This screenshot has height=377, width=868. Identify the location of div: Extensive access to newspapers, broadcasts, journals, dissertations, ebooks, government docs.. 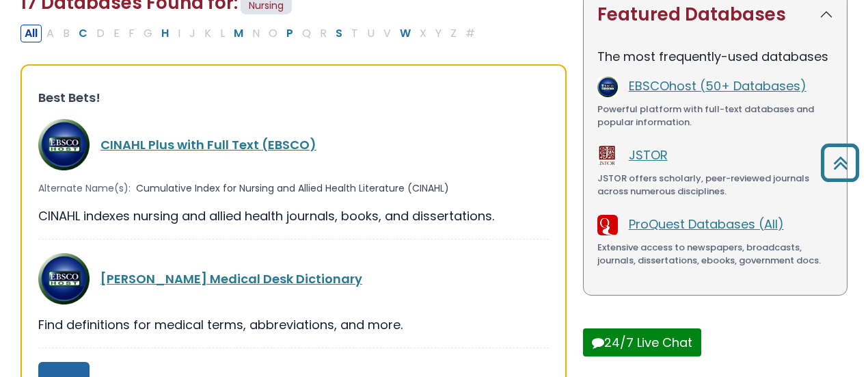
(715, 253).